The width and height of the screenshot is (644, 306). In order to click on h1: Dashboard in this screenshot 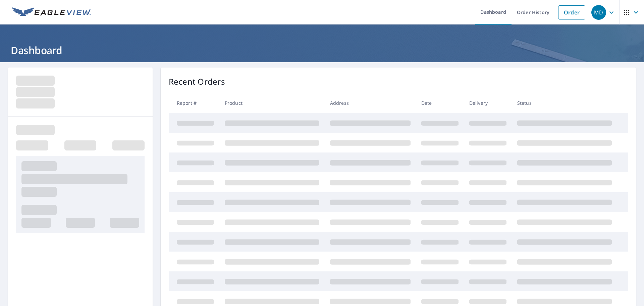, I will do `click(322, 50)`.